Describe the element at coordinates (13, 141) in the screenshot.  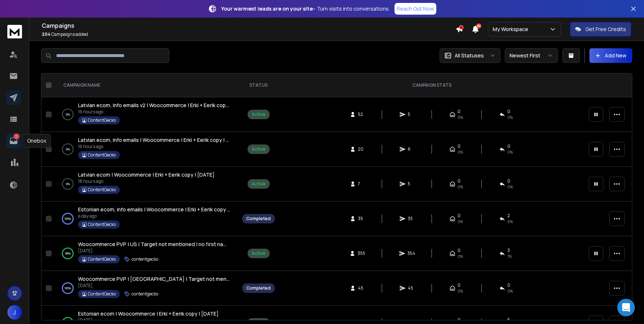
I see `a: 1` at that location.